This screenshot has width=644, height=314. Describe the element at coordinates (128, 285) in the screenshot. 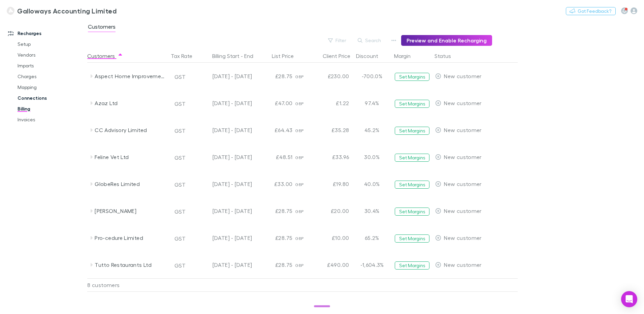

I see `div: 8 customers` at that location.